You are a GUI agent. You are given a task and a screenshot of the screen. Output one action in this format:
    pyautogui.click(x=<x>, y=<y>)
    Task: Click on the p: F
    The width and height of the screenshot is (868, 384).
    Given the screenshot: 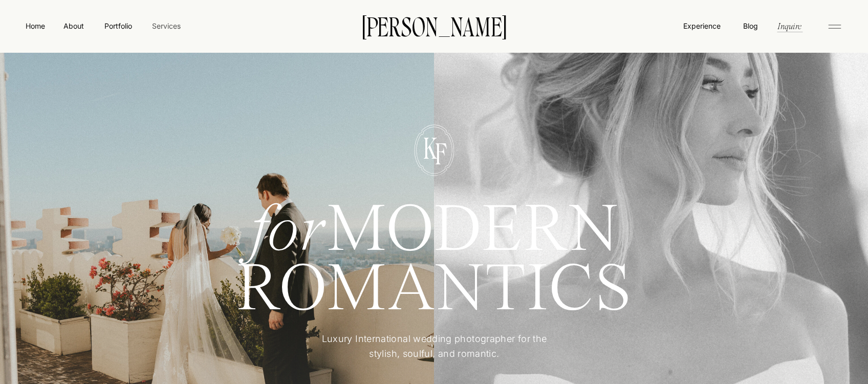 What is the action you would take?
    pyautogui.click(x=440, y=152)
    